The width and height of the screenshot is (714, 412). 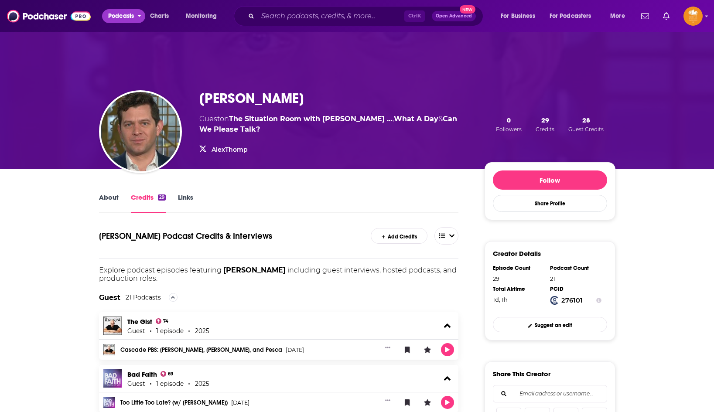 I want to click on a: 74, so click(x=162, y=321).